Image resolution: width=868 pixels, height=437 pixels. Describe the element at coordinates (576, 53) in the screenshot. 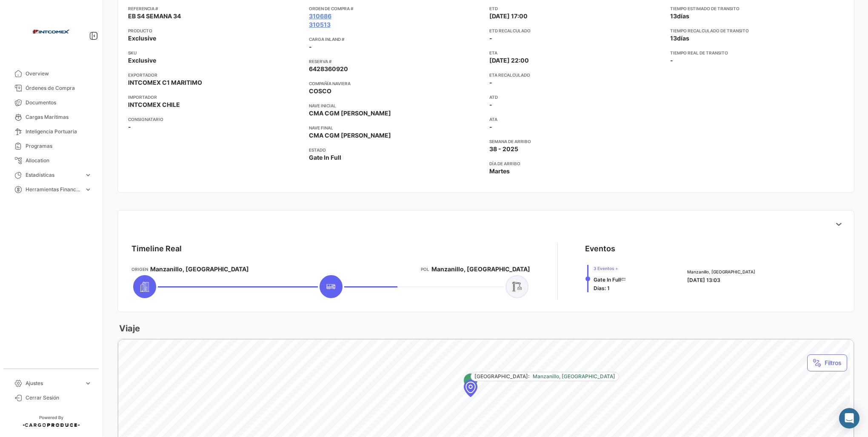

I see `app-card-info-title: ETA` at that location.